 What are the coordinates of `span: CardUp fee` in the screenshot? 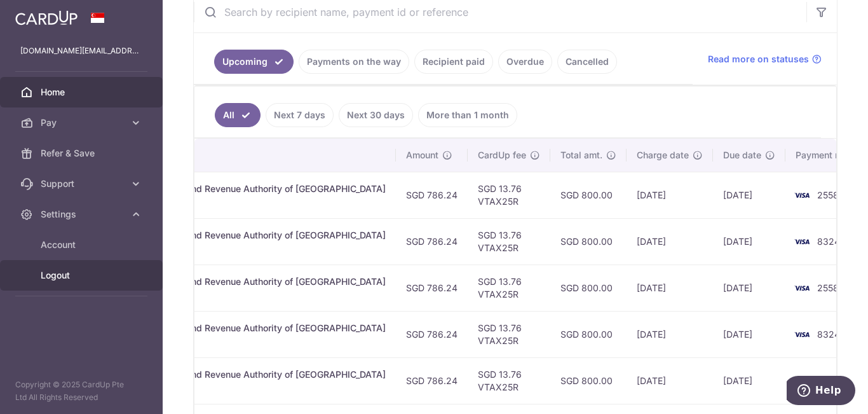 It's located at (502, 155).